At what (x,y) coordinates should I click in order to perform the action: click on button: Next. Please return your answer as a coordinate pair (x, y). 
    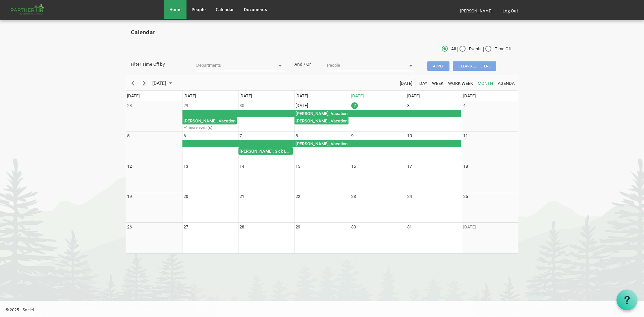
    Looking at the image, I should click on (144, 83).